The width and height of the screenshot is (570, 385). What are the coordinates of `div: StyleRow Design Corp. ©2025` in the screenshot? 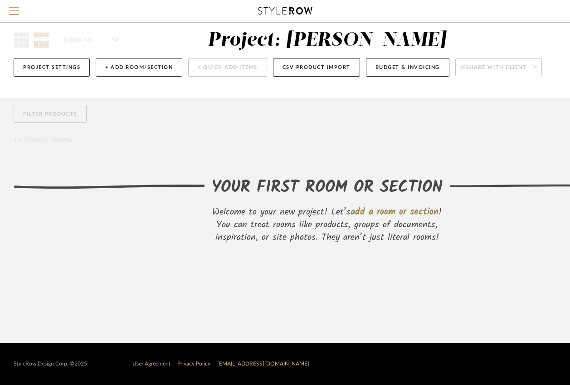 It's located at (50, 364).